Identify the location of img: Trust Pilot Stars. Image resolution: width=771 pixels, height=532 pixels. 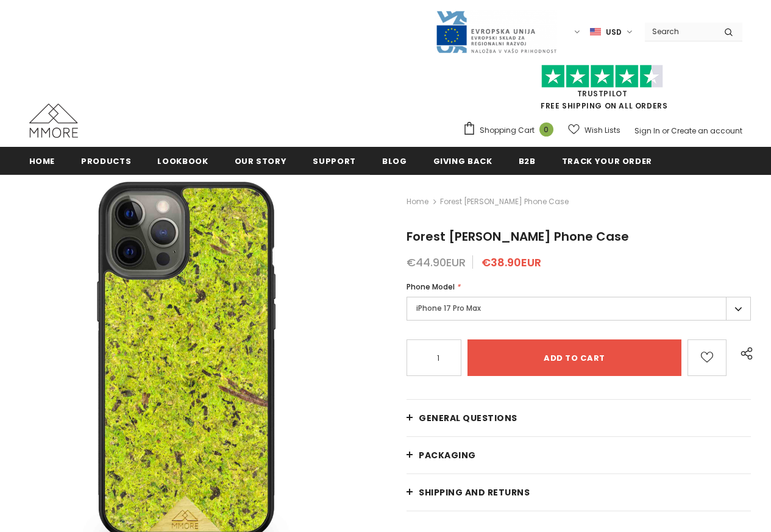
(602, 76).